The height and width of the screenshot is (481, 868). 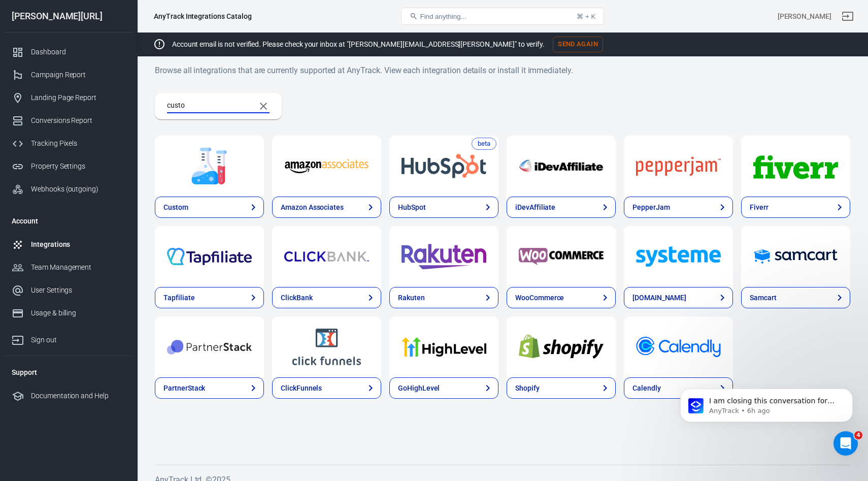 What do you see at coordinates (68, 244) in the screenshot?
I see `a: Integrations` at bounding box center [68, 244].